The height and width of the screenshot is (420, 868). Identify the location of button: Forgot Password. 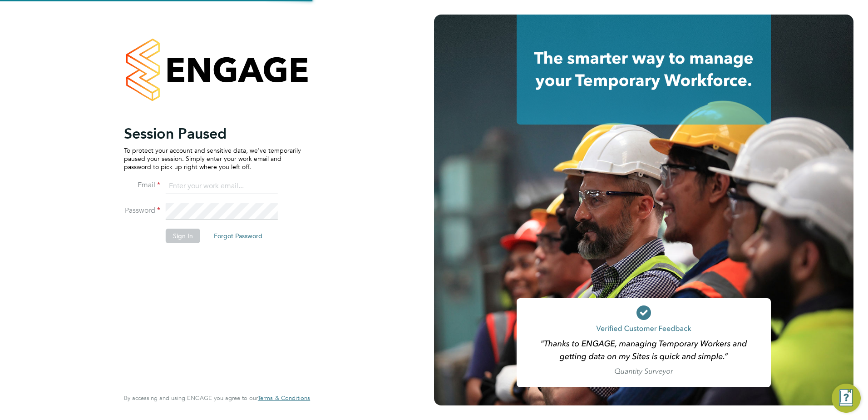
(238, 236).